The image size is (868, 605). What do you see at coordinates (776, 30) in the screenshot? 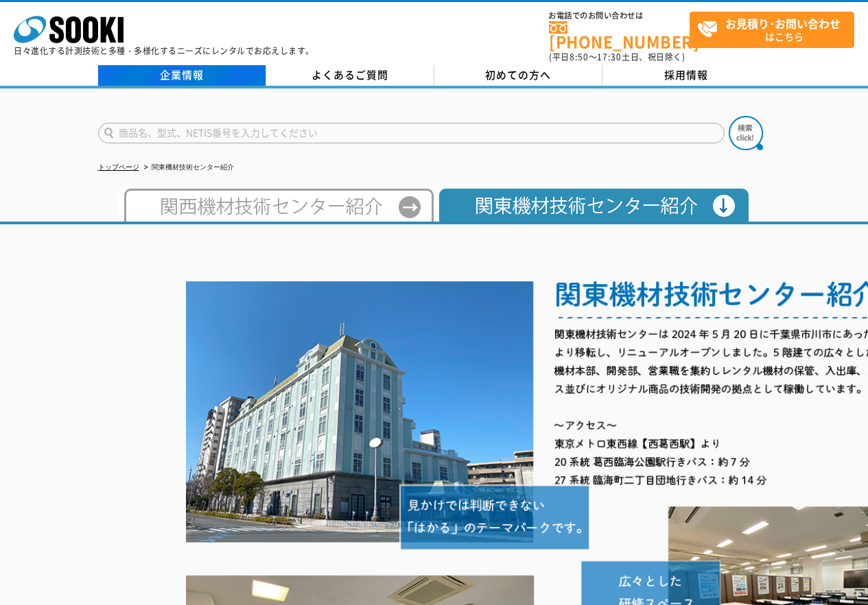
I see `span: はこちら` at bounding box center [776, 30].